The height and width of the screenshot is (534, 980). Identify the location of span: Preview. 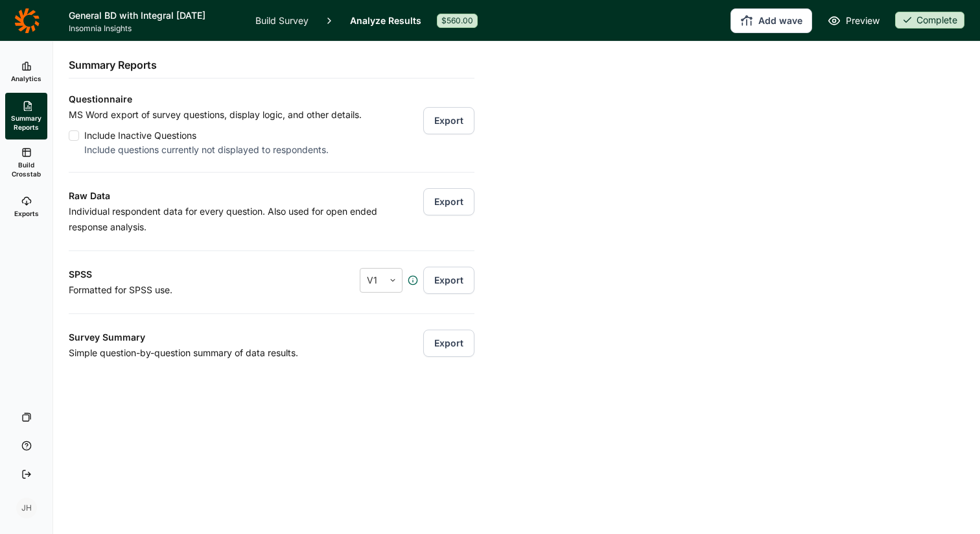
(863, 21).